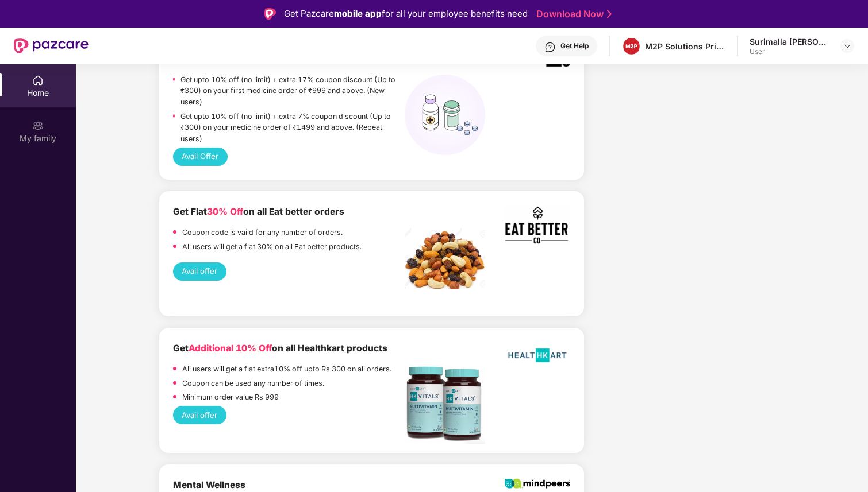 This screenshot has width=868, height=492. Describe the element at coordinates (51, 46) in the screenshot. I see `img: New Pazcare Logo` at that location.